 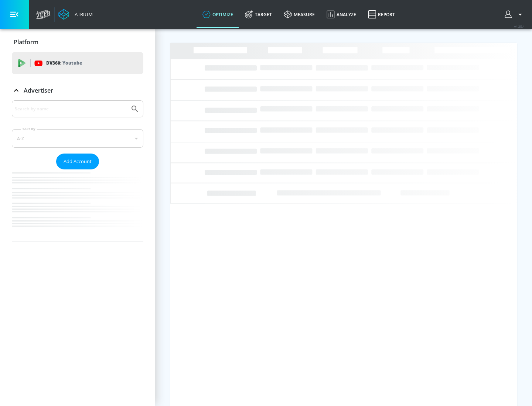 I want to click on a: Analyze, so click(x=341, y=15).